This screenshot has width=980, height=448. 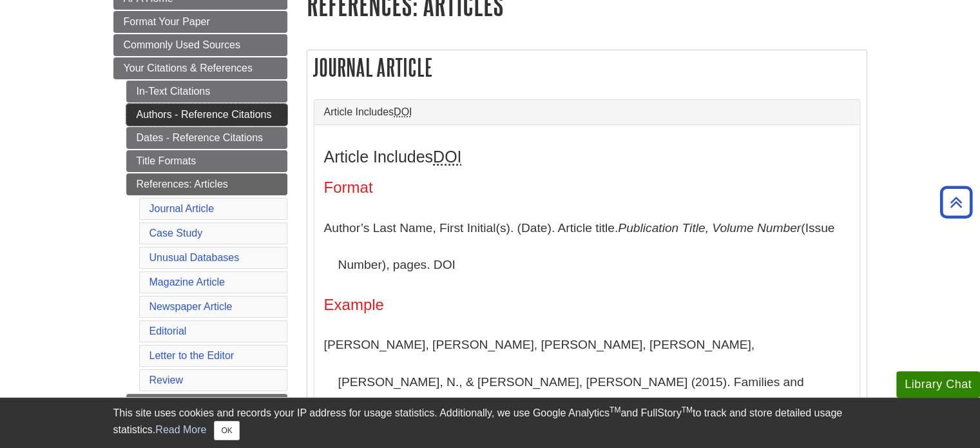 What do you see at coordinates (187, 281) in the screenshot?
I see `a: Magazine Article` at bounding box center [187, 281].